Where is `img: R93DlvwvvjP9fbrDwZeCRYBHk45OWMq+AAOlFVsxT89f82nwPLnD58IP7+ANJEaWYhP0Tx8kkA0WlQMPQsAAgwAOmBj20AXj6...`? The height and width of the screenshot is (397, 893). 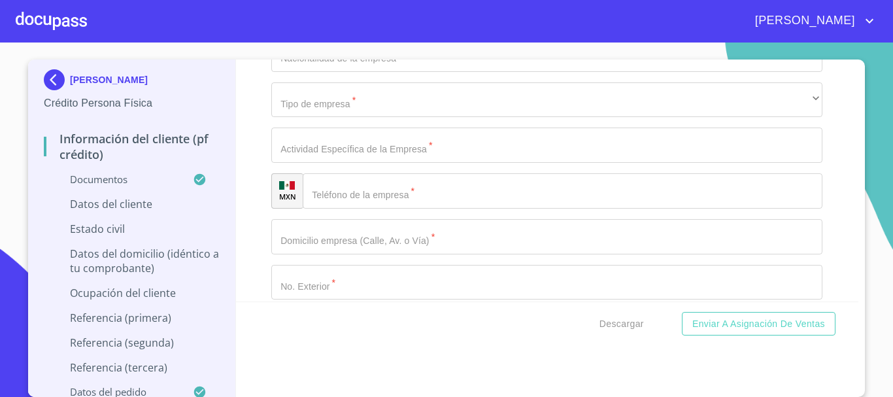
img: R93DlvwvvjP9fbrDwZeCRYBHk45OWMq+AAOlFVsxT89f82nwPLnD58IP7+ANJEaWYhP0Tx8kkA0WlQMPQsAAgwAOmBj20AXj6... is located at coordinates (287, 186).